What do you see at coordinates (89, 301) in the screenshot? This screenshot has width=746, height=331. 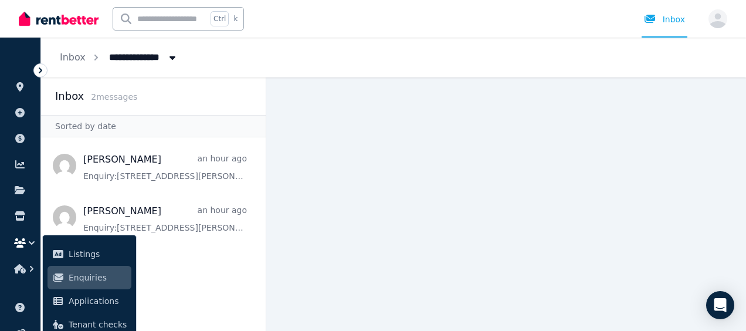 I see `a: Applications` at bounding box center [89, 301].